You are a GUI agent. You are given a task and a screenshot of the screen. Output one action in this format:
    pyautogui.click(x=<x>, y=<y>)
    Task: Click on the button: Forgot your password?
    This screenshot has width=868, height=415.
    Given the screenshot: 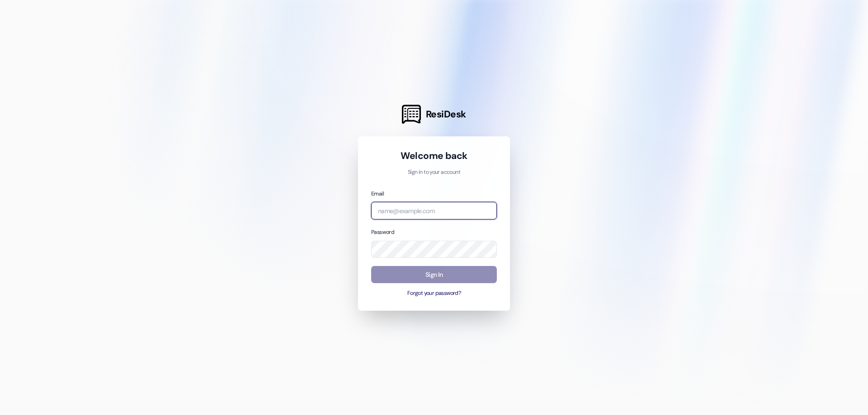 What is the action you would take?
    pyautogui.click(x=434, y=294)
    